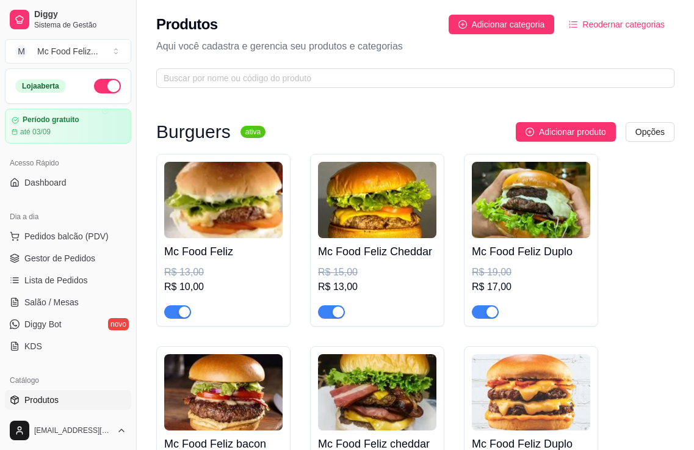 The width and height of the screenshot is (694, 450). I want to click on span: Salão / Mesas, so click(51, 302).